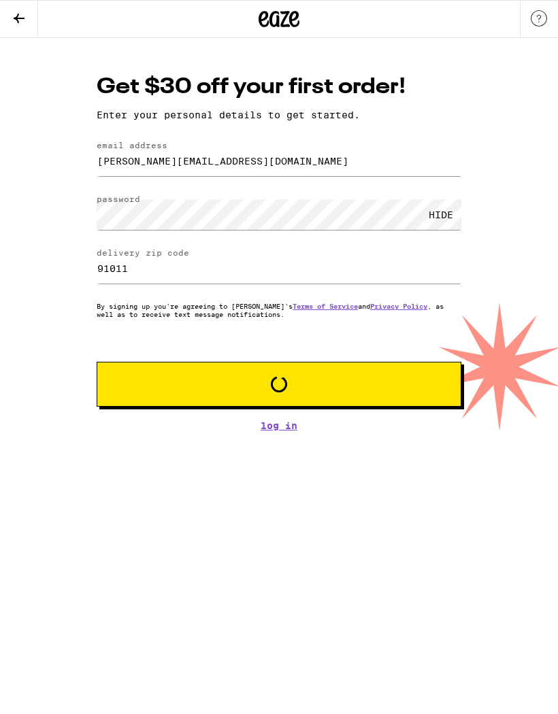 The width and height of the screenshot is (558, 714). I want to click on h1: Get $30 off your first order!, so click(279, 87).